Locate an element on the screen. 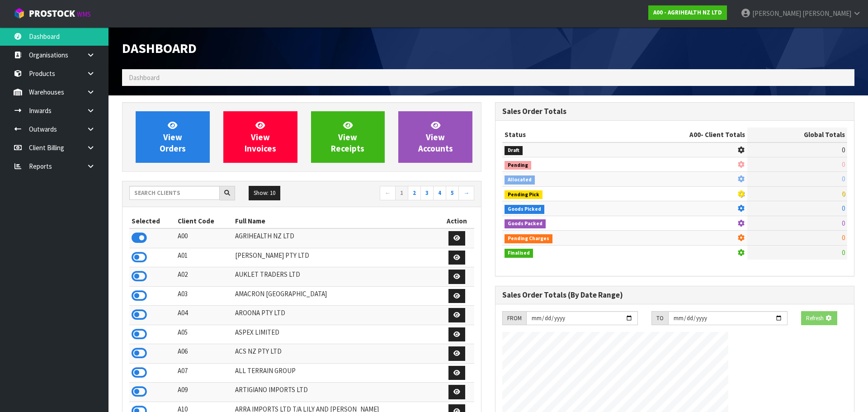 The width and height of the screenshot is (868, 412). span: Allocated is located at coordinates (519, 180).